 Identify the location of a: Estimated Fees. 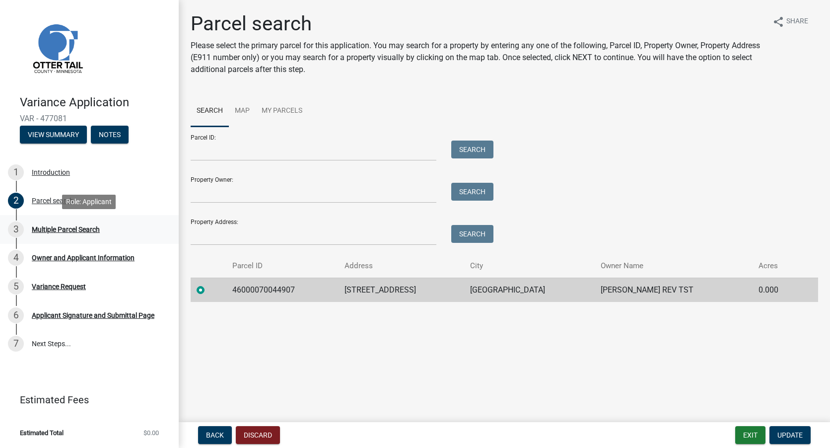
(85, 400).